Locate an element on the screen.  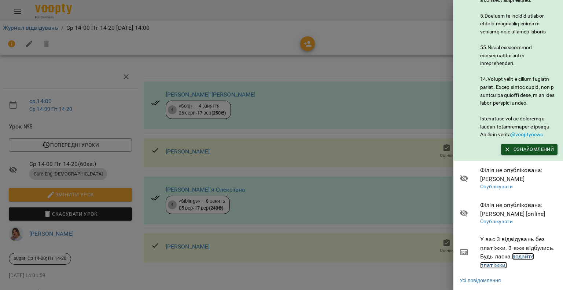
a: @vooptynews is located at coordinates (527, 134).